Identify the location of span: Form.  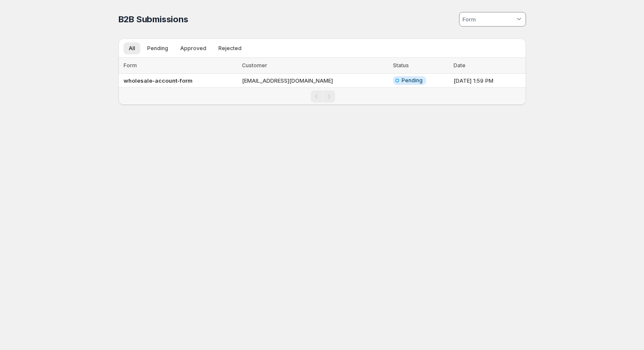
(130, 66).